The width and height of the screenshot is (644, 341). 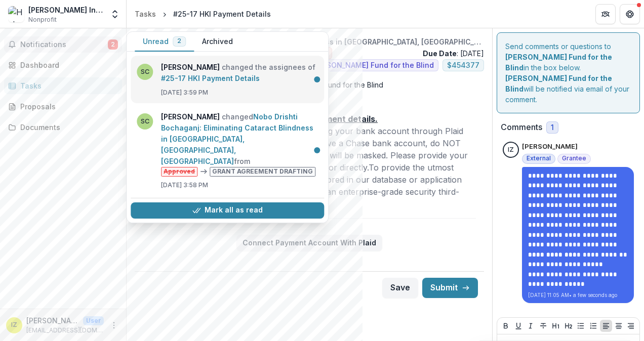 I want to click on button: Open entity switcher, so click(x=115, y=14).